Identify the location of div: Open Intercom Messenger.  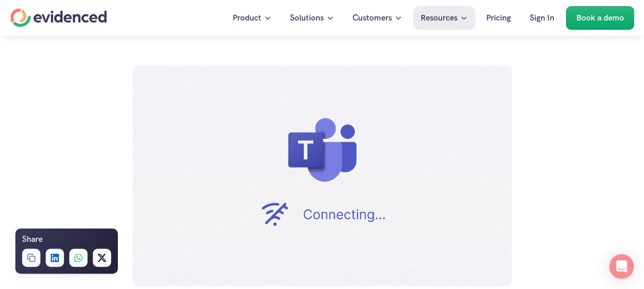
(621, 266).